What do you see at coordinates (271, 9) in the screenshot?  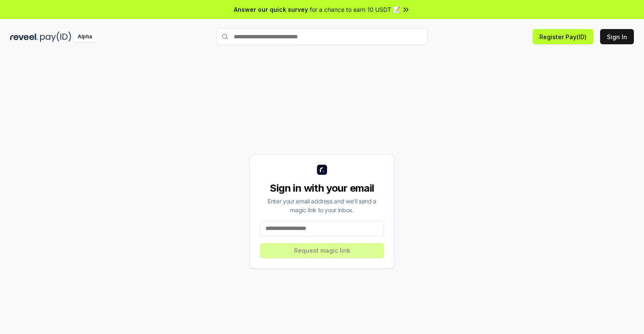 I see `span: Answer our quick survey` at bounding box center [271, 9].